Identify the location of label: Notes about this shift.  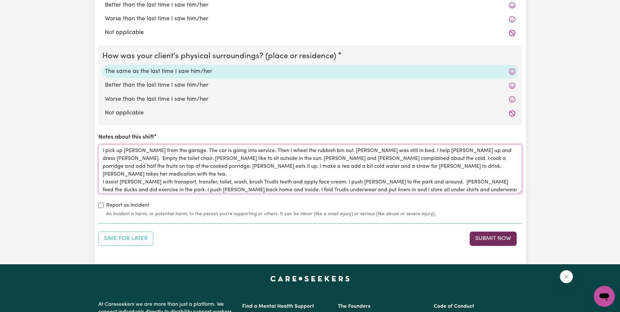
(126, 137).